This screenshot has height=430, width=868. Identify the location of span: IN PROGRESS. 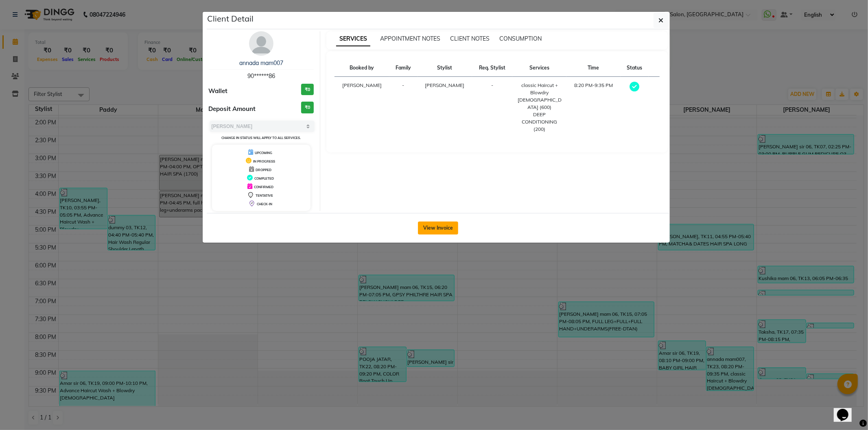
(264, 161).